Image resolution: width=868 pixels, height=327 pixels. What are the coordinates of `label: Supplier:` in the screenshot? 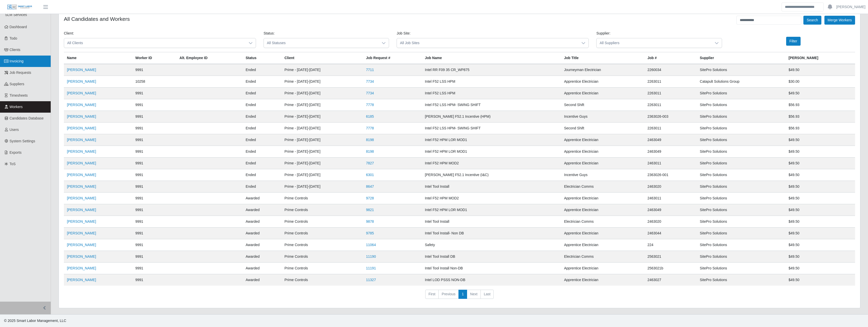 It's located at (603, 33).